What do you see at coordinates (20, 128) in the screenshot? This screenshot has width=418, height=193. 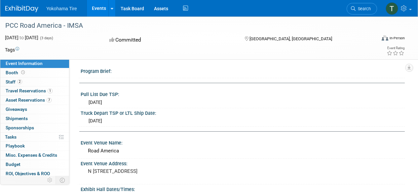 I see `span: Sponsorships` at bounding box center [20, 128].